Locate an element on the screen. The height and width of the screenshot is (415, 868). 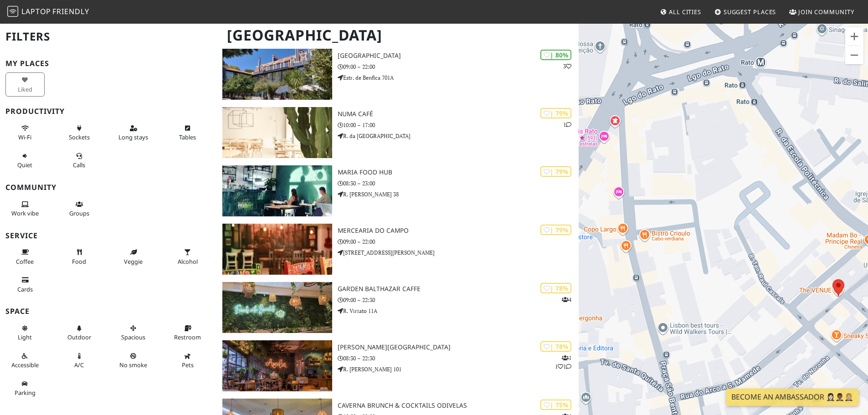
p: 10:00 – 17:00 is located at coordinates (458, 125).